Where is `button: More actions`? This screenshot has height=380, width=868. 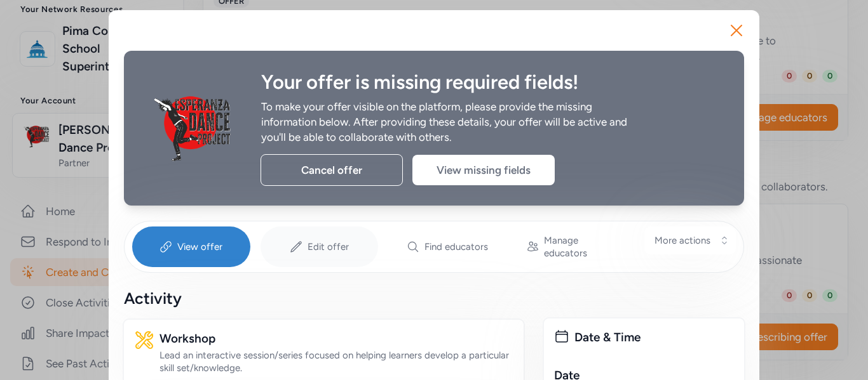
button: More actions is located at coordinates (690, 241).